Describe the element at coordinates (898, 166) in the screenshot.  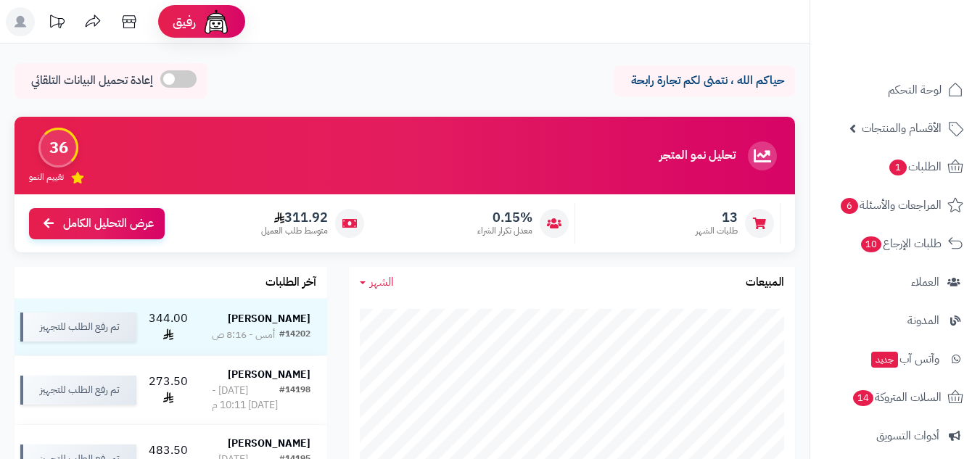
I see `span: 1` at that location.